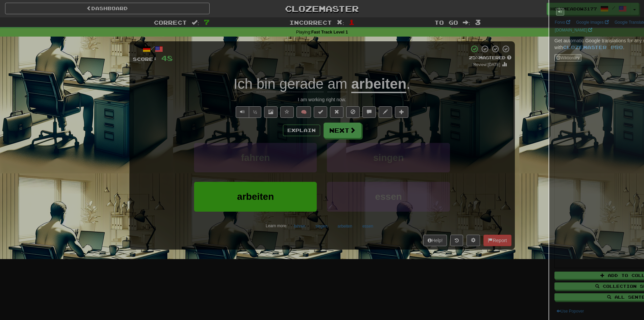  What do you see at coordinates (563, 23) in the screenshot?
I see `a: Forvo` at bounding box center [563, 23].